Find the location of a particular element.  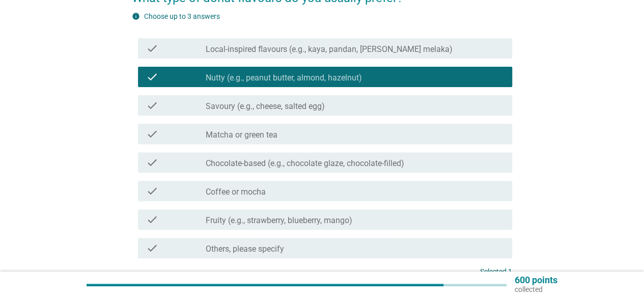

label: Matcha or green tea is located at coordinates (241, 135).